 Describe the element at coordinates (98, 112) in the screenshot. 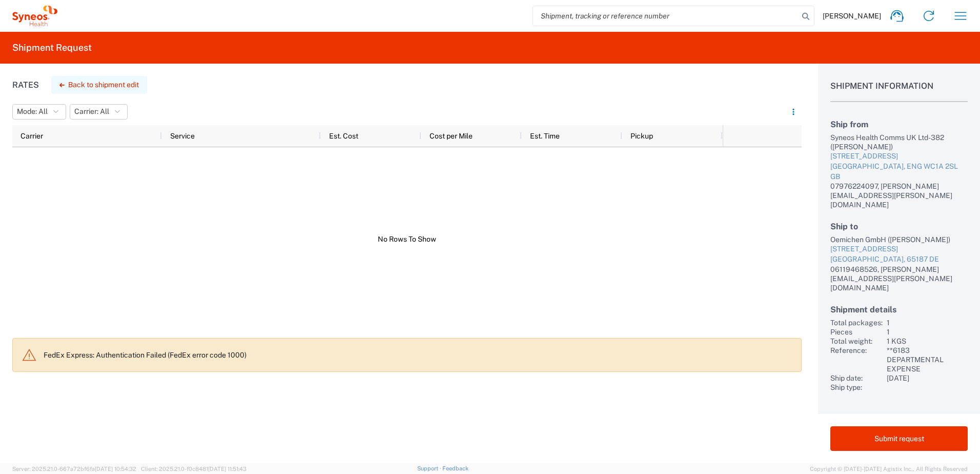

I see `button: Carrier: All` at that location.